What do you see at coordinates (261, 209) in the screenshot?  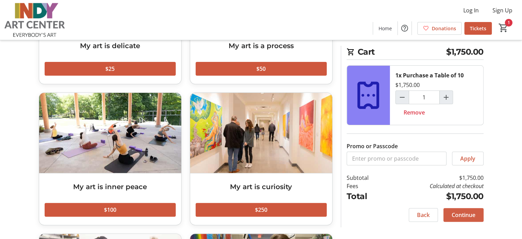 I see `button: $250` at bounding box center [261, 209].